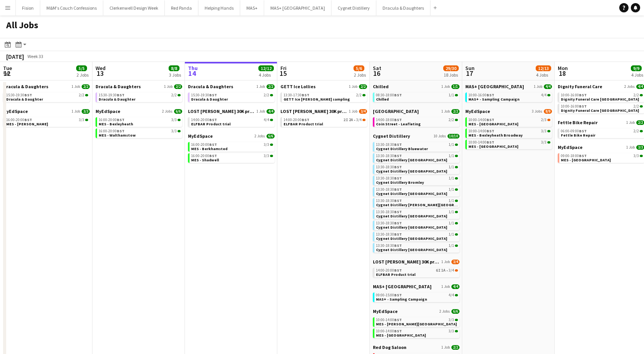  What do you see at coordinates (139, 86) in the screenshot?
I see `a: Dracula & Daughters1 Job2/2` at bounding box center [139, 86].